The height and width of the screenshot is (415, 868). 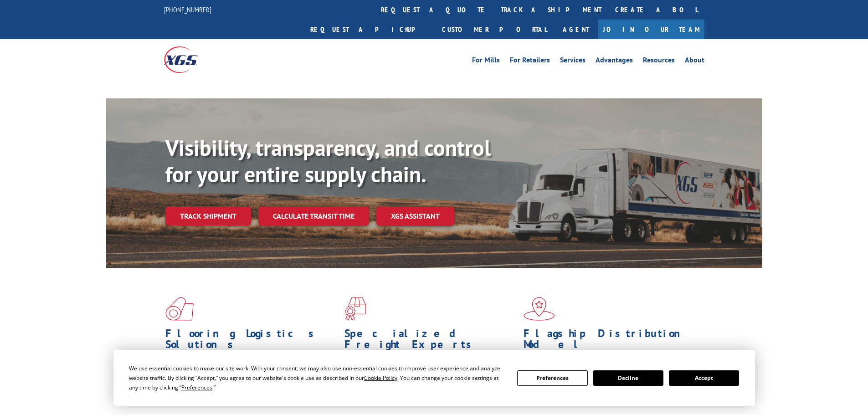 I want to click on div: Cookie Consent Prompt, so click(x=434, y=377).